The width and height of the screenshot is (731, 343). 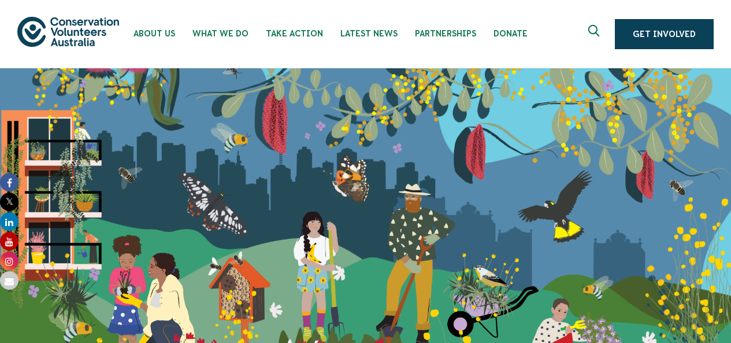 I want to click on span: Latest News, so click(x=369, y=34).